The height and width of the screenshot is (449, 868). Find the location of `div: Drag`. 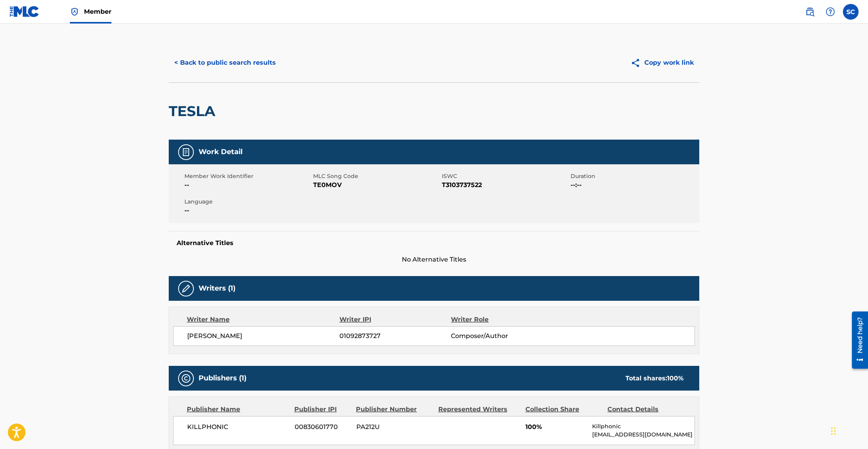

div: Drag is located at coordinates (833, 430).